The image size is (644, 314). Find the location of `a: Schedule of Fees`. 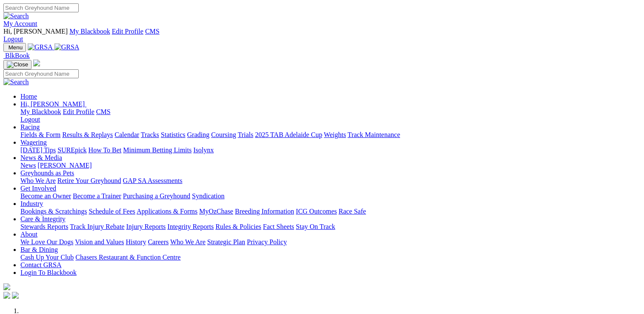

a: Schedule of Fees is located at coordinates (112, 211).